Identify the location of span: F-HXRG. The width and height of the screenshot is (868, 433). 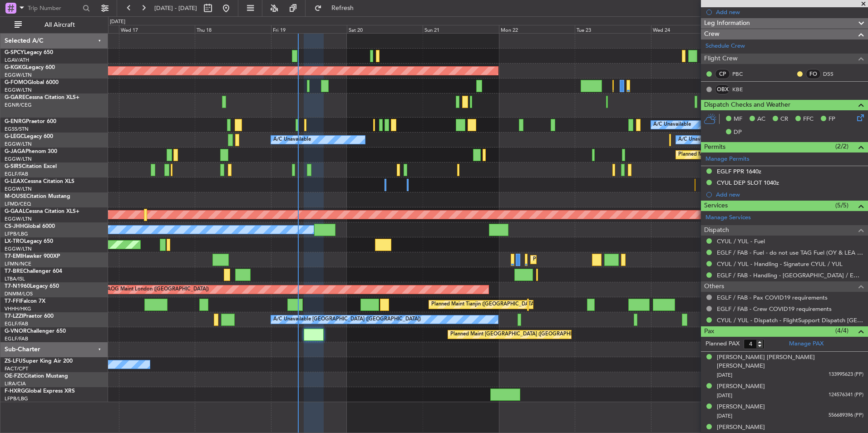
(14, 391).